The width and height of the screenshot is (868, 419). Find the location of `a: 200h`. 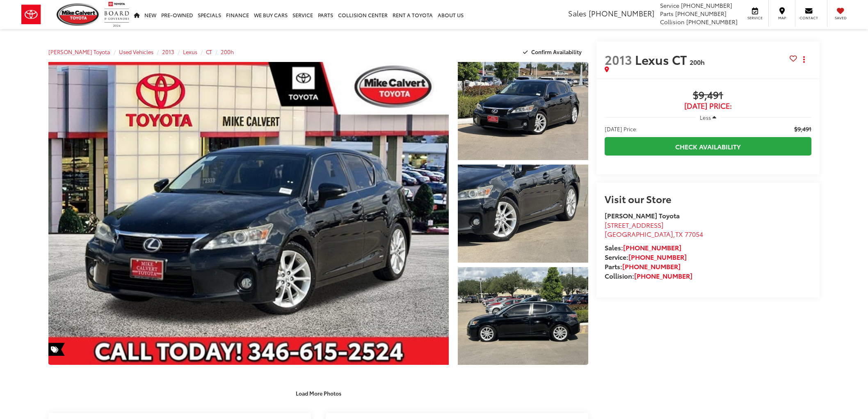

a: 200h is located at coordinates (227, 52).